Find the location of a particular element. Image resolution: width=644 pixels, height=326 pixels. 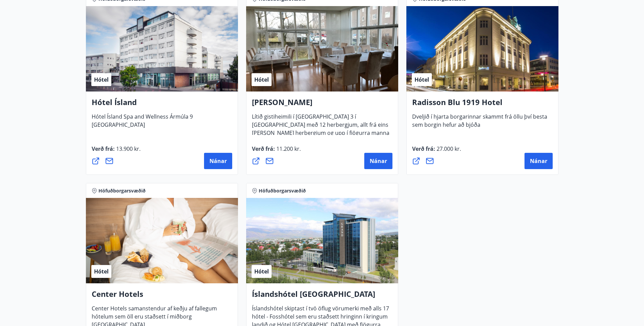

span: 11.200 kr. is located at coordinates (288, 149).